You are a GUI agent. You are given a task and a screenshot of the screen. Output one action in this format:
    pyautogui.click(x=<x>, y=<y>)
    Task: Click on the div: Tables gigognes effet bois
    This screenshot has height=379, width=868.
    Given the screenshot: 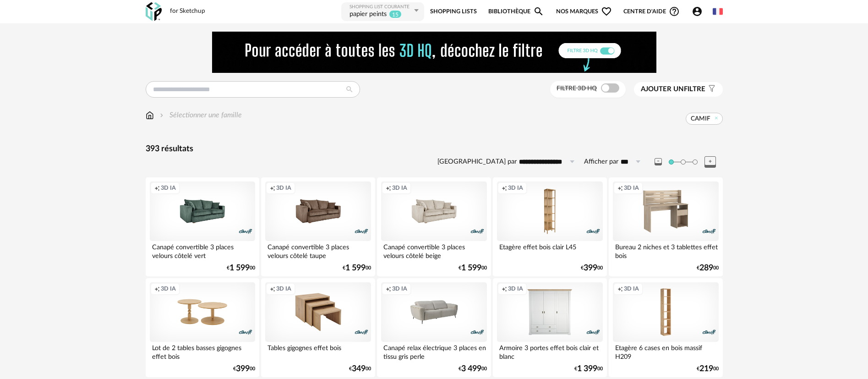 What is the action you would take?
    pyautogui.click(x=318, y=351)
    